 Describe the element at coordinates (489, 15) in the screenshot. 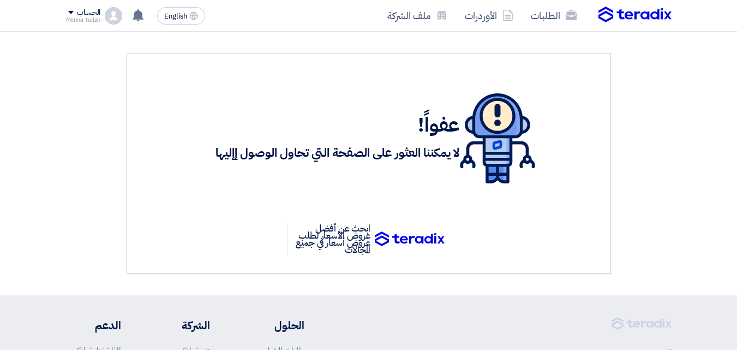

I see `a: الأوردرات` at that location.